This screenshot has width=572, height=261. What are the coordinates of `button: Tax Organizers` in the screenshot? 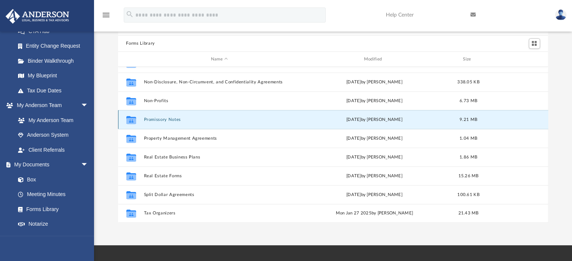 It's located at (219, 214).